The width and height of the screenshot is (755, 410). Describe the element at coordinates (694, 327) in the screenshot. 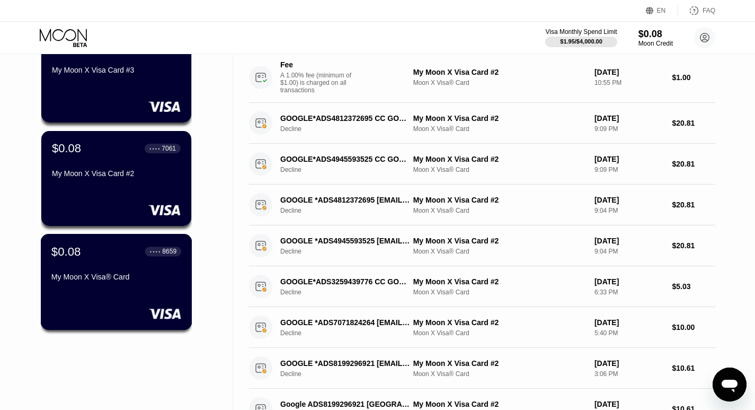

I see `div: $10.00` at that location.